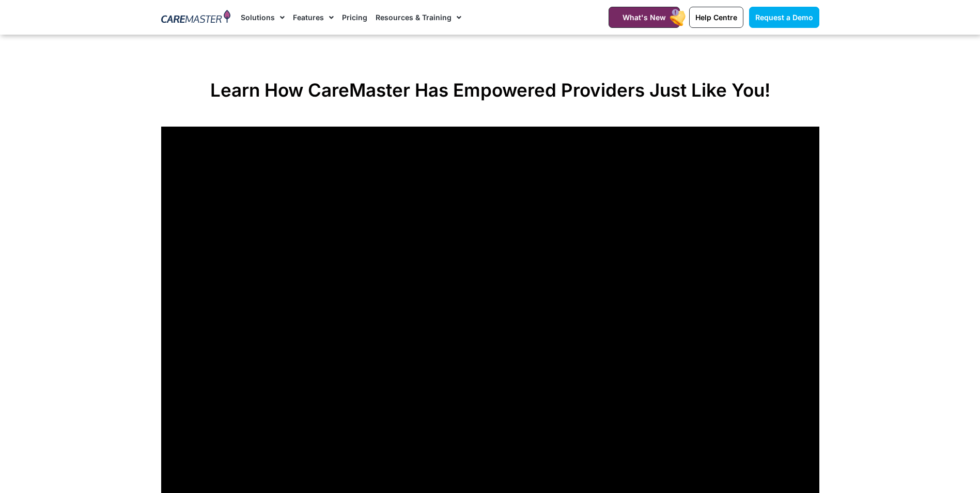  What do you see at coordinates (716, 17) in the screenshot?
I see `span: Help Centre` at bounding box center [716, 17].